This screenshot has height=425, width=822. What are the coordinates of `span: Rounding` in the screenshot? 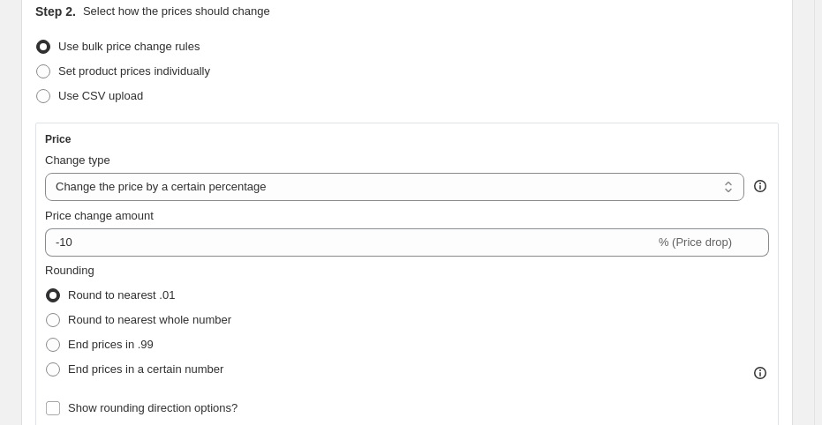 It's located at (70, 270).